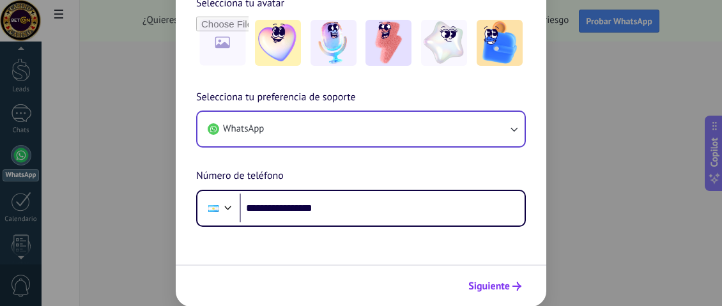 The height and width of the screenshot is (306, 722). What do you see at coordinates (240, 176) in the screenshot?
I see `span: Número de teléfono` at bounding box center [240, 176].